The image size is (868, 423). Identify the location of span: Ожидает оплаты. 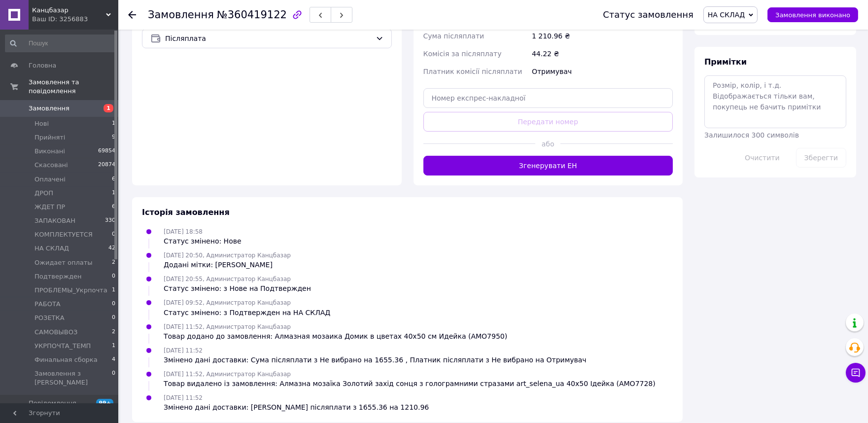
(64, 263).